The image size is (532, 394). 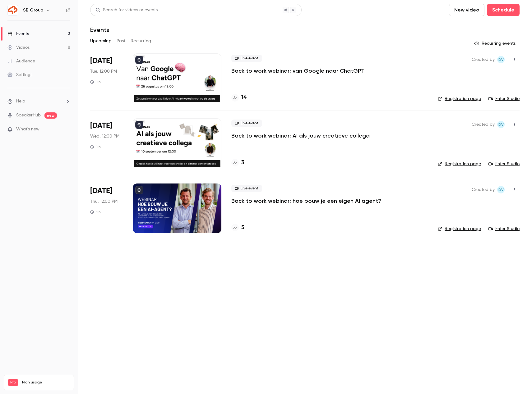 I want to click on a: 5, so click(x=238, y=228).